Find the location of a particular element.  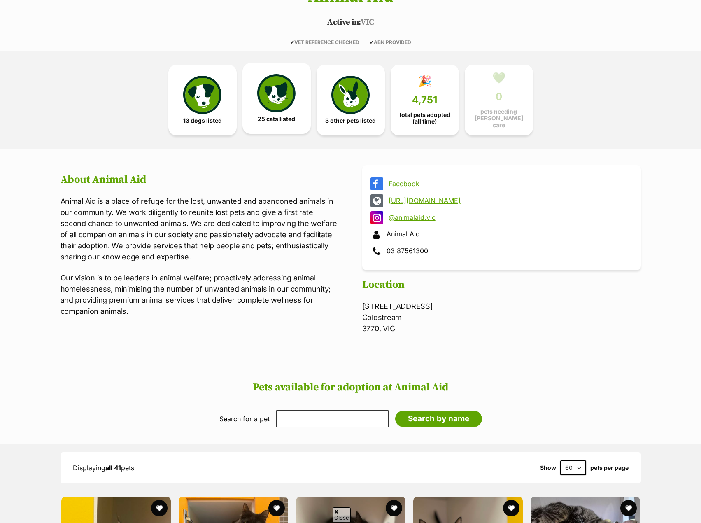

label: pets per page is located at coordinates (609, 468).